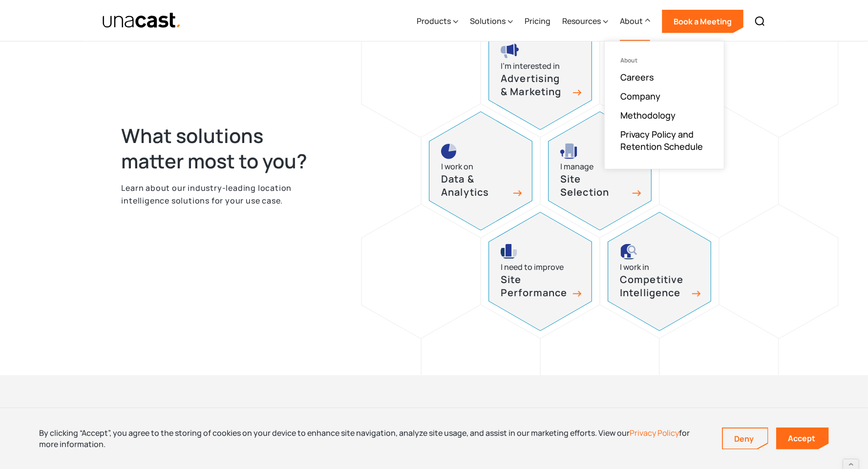 The width and height of the screenshot is (868, 469). I want to click on img: Unacast text logo, so click(141, 21).